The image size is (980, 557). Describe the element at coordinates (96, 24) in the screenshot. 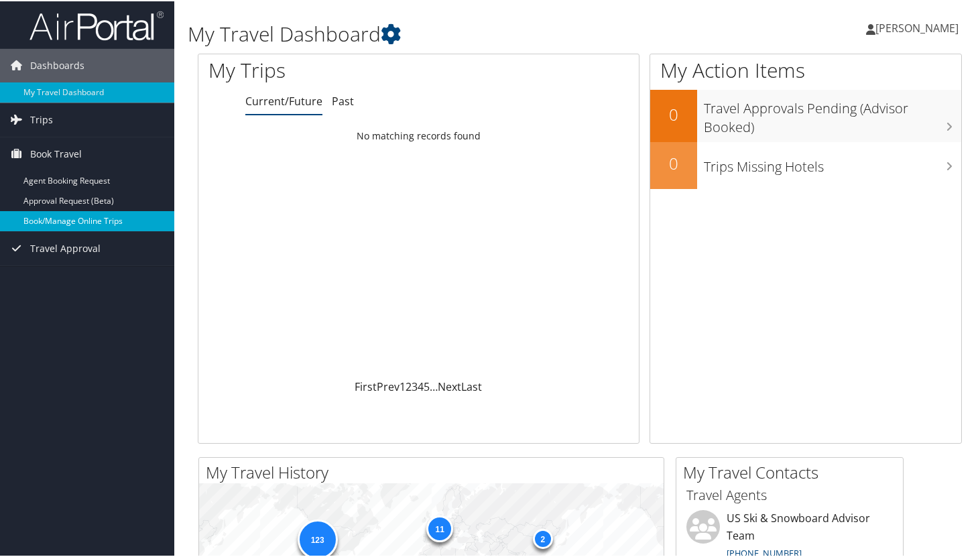

I see `img: airportal-logo.png` at that location.